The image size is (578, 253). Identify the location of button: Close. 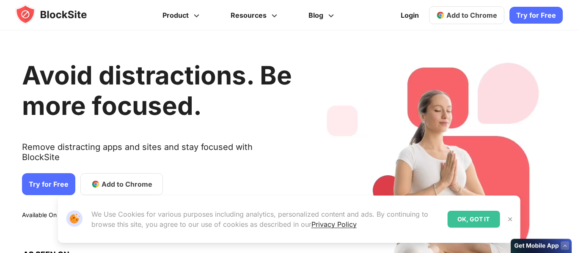
(510, 219).